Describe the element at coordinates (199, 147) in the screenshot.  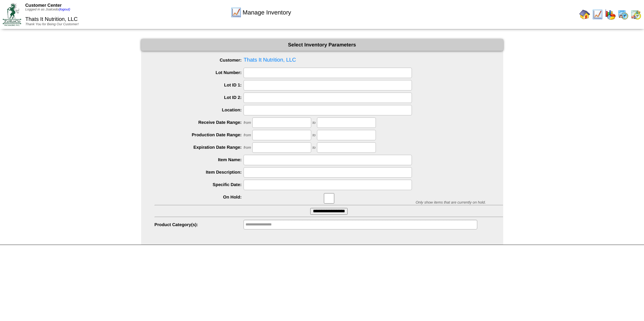
I see `label: Expiration Date Range:` at that location.